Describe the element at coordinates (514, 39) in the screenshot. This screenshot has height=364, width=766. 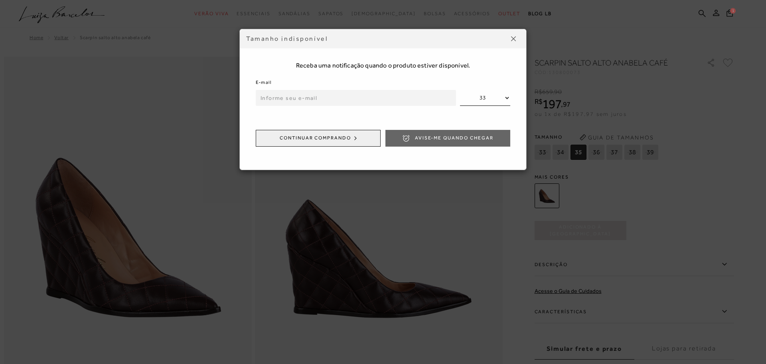
I see `img: icon-close.png` at that location.